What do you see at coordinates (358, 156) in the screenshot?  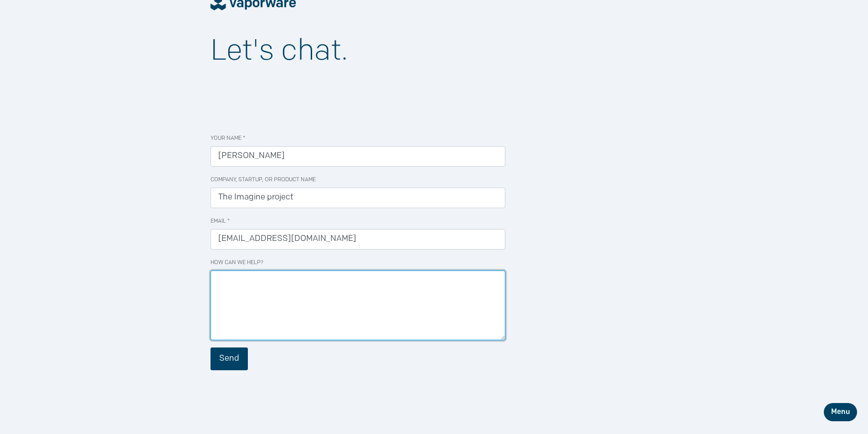 I see `input: Richard Hendricks` at bounding box center [358, 156].